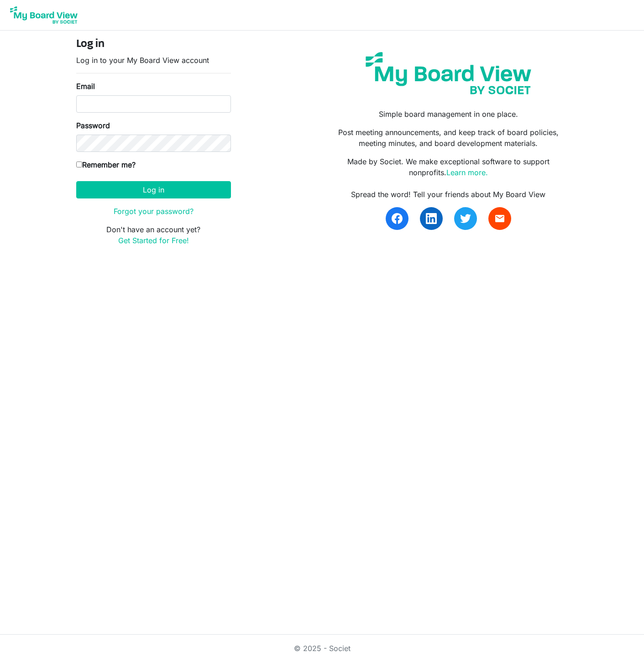 The height and width of the screenshot is (662, 644). I want to click on a: © 2025 - Societ, so click(322, 648).